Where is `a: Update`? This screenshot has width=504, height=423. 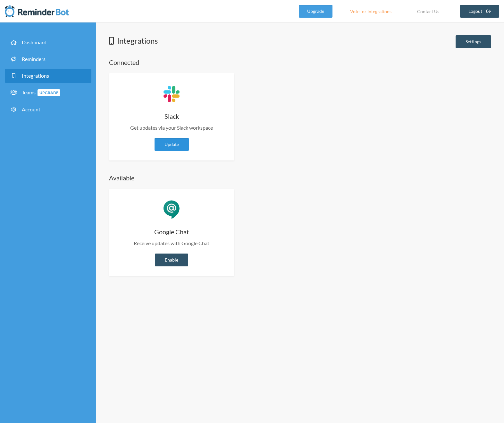 a: Update is located at coordinates (171, 144).